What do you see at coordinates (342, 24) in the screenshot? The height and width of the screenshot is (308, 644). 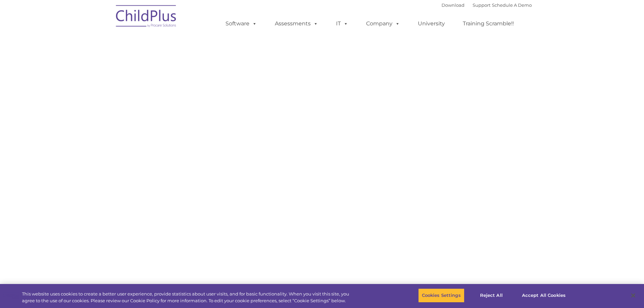 I see `a: IT` at bounding box center [342, 24].